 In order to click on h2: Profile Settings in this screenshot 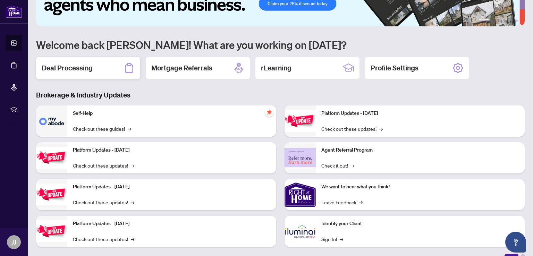, I will do `click(394, 68)`.